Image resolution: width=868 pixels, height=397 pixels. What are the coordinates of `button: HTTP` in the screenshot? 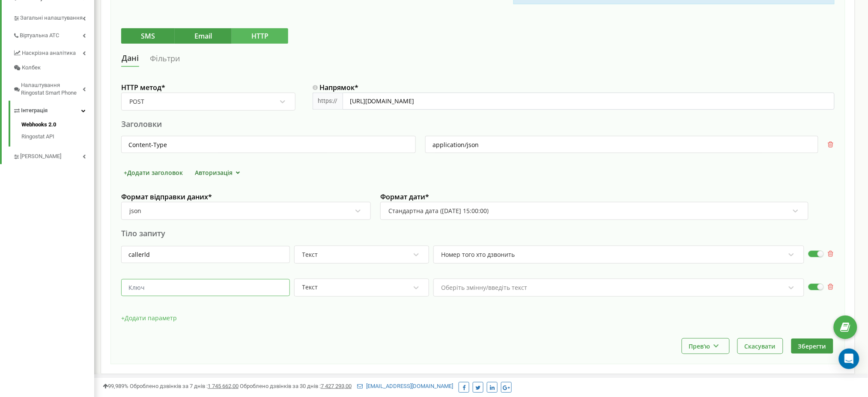 It's located at (260, 36).